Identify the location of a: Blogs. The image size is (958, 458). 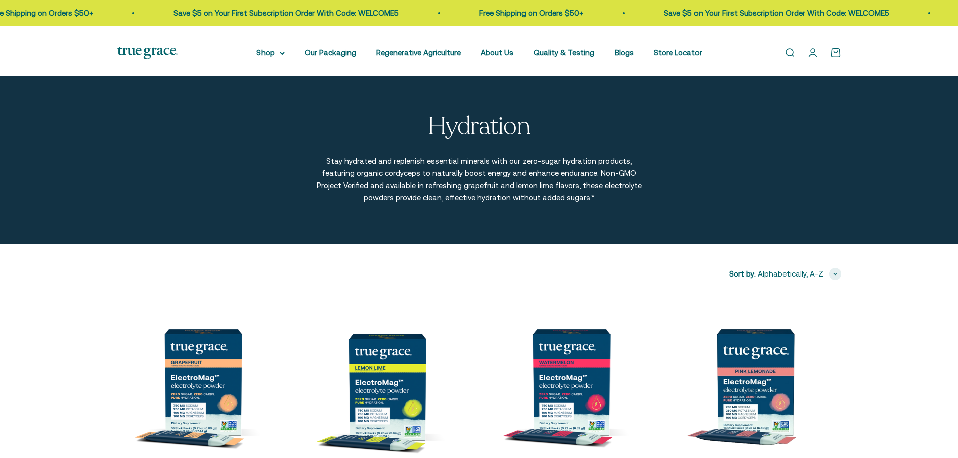
(624, 52).